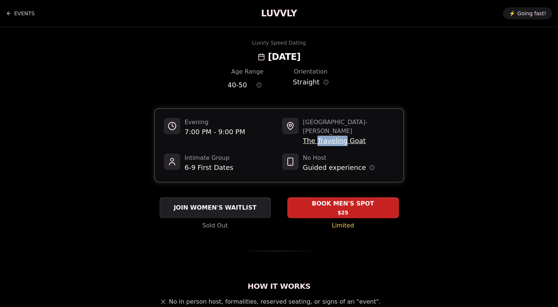  Describe the element at coordinates (279, 43) in the screenshot. I see `div: Luvvly Speed Dating` at that location.